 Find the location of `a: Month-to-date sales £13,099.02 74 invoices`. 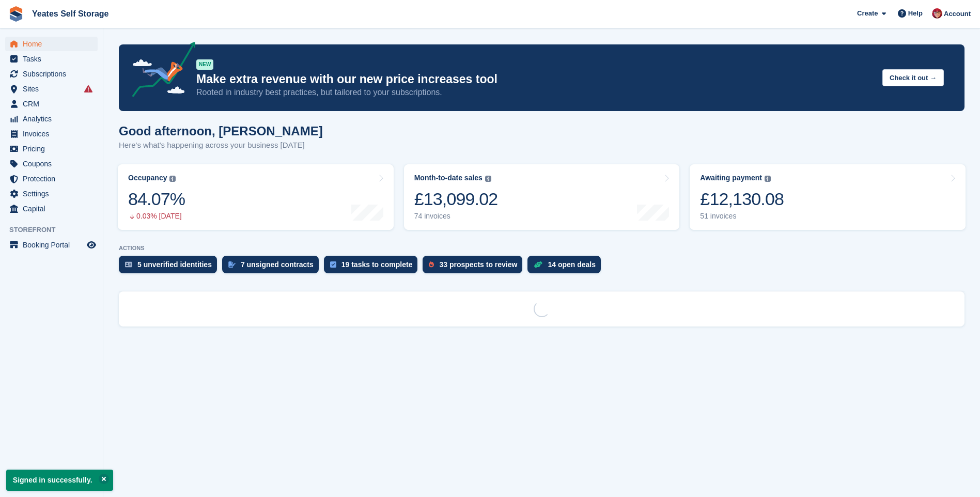

a: Month-to-date sales £13,099.02 74 invoices is located at coordinates (542, 197).